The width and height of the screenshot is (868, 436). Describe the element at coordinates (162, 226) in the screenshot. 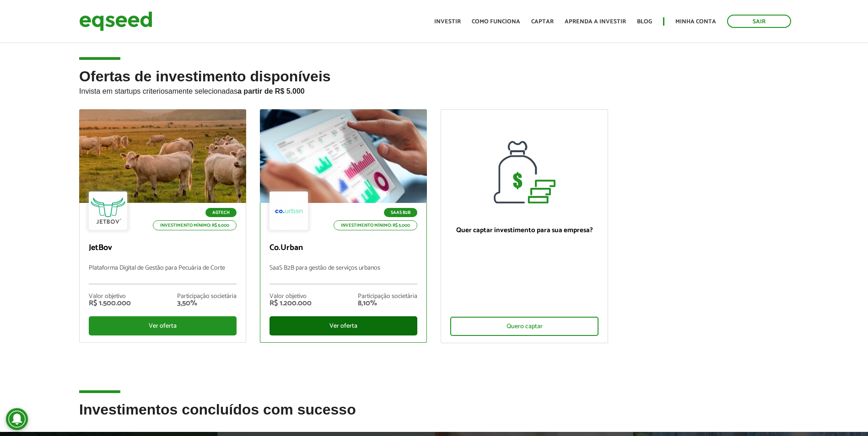

I see `a: Agtech Investimento mínimo: R$ 5.000 JetBov Plataforma Digital de Gestão para Pecuária de Corte V...` at that location.